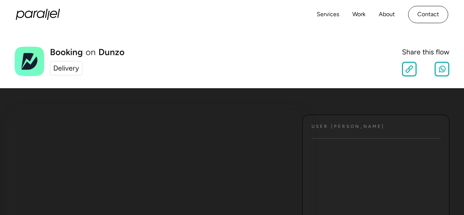  Describe the element at coordinates (428, 14) in the screenshot. I see `a: Contact` at that location.